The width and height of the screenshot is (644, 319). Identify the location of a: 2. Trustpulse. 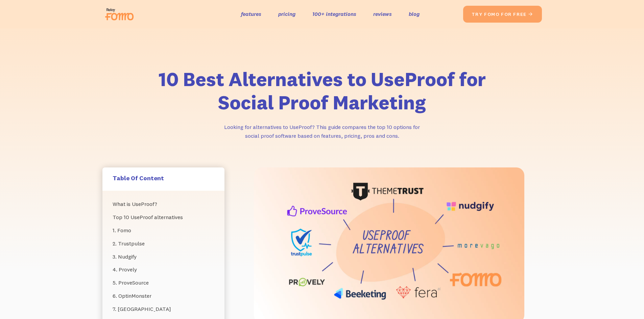
(163, 243).